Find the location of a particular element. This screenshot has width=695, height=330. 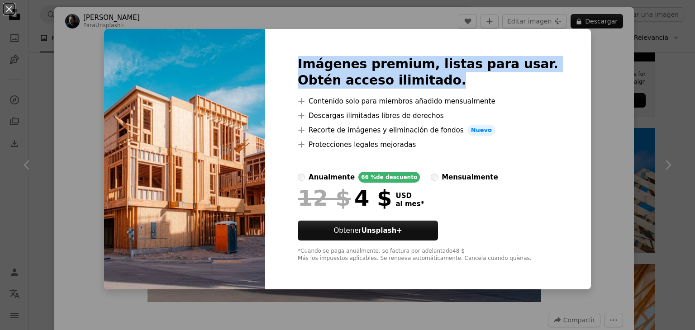

li: Recorte de imágenes y eliminación de fondos is located at coordinates (428, 130).